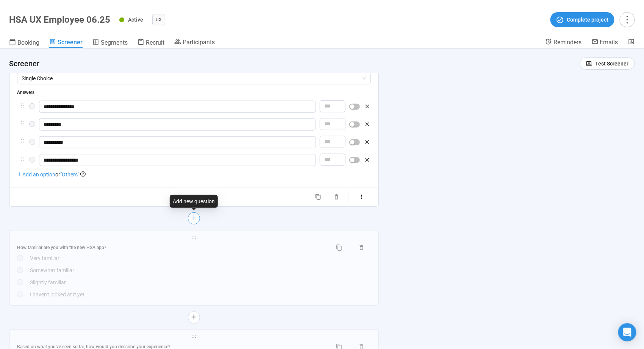  What do you see at coordinates (291, 63) in the screenshot?
I see `h4: Screener` at bounding box center [291, 63].